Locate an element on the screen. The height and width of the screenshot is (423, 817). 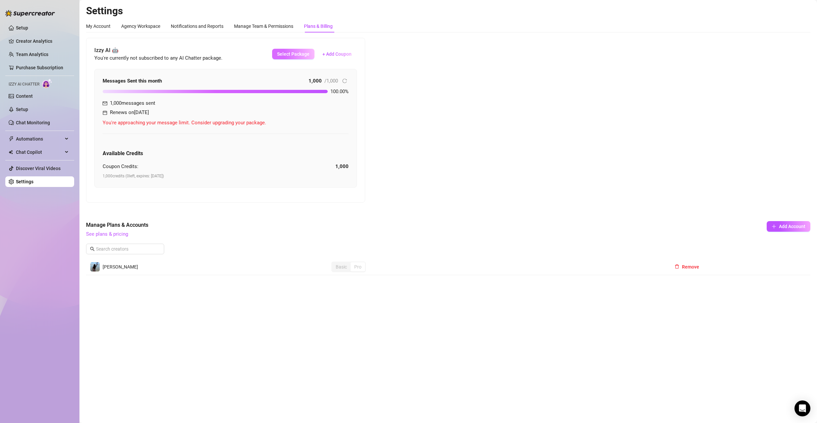
img: Nikki is located at coordinates (95, 267).